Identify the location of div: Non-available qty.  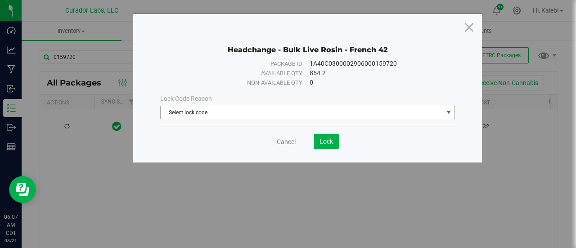
(238, 83).